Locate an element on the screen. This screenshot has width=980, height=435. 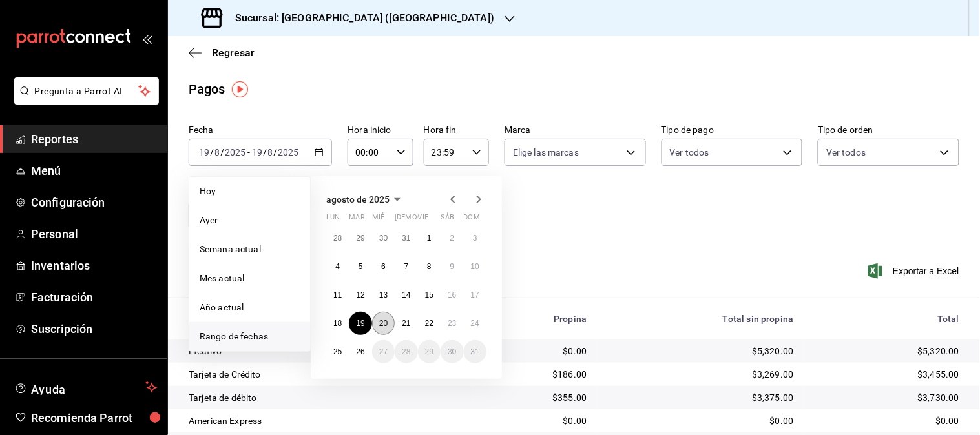
button: 28 de agosto de 2025 is located at coordinates (406, 352).